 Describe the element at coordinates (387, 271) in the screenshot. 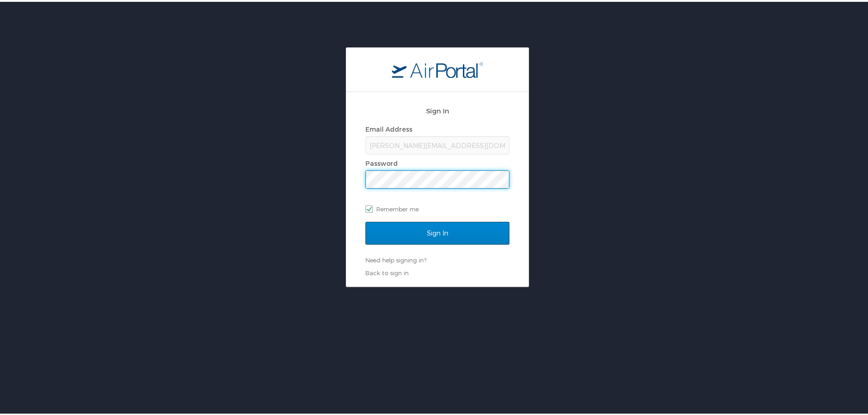

I see `a: Back to sign in` at that location.